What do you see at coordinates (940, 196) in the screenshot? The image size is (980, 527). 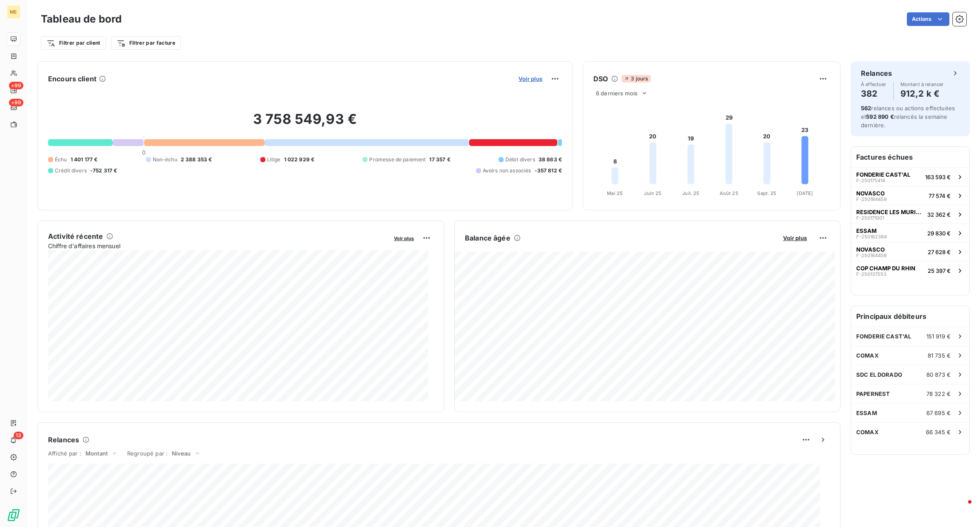 I see `span: 77 574 €` at bounding box center [940, 196].